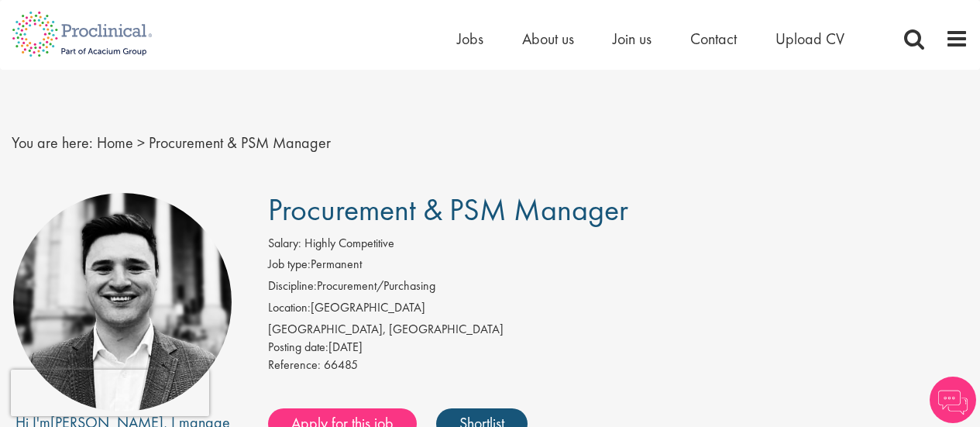 This screenshot has width=980, height=427. I want to click on label: Job type:, so click(289, 264).